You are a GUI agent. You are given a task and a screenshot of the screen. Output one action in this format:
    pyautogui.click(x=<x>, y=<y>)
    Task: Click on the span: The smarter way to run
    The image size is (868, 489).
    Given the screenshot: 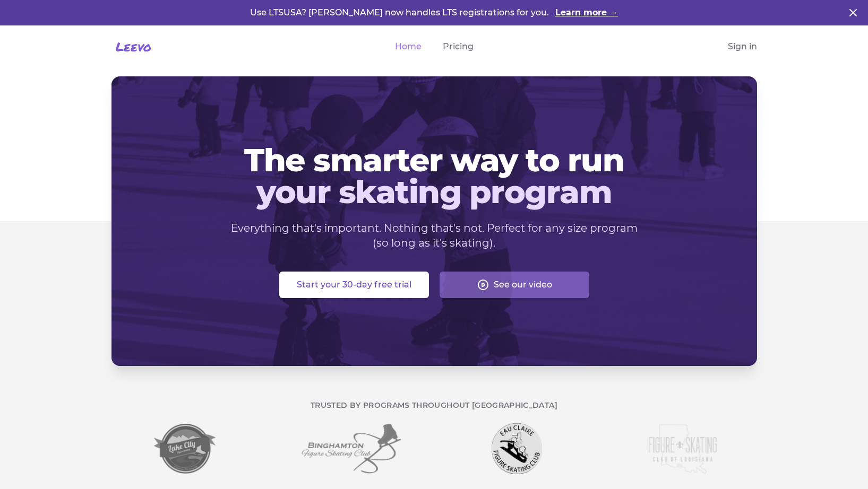 What is the action you would take?
    pyautogui.click(x=434, y=160)
    